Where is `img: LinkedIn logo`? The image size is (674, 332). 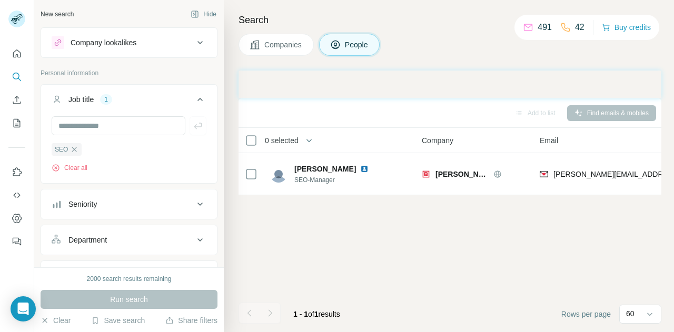
img: LinkedIn logo is located at coordinates (364, 169).